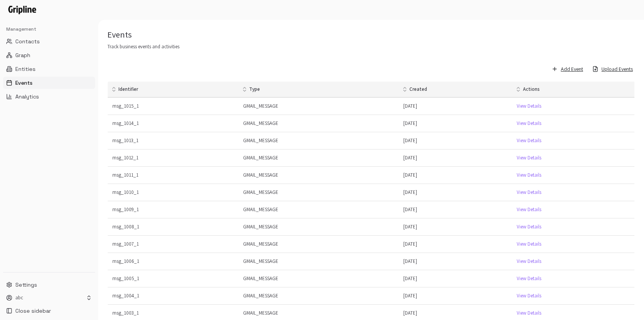  Describe the element at coordinates (49, 285) in the screenshot. I see `button: Settings` at that location.